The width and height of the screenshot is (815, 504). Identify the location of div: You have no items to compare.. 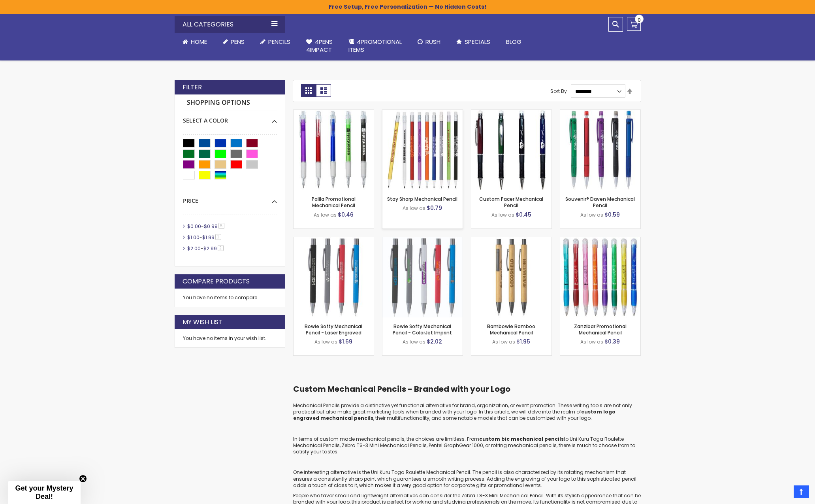
(230, 298).